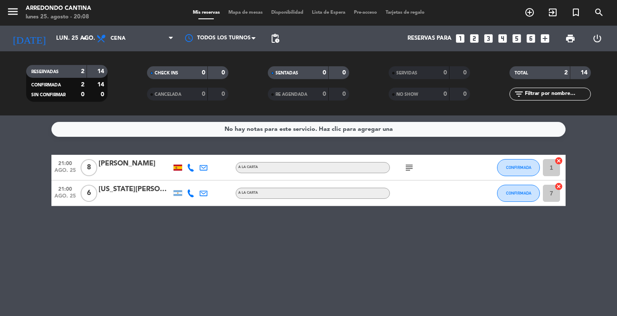 This screenshot has width=617, height=316. What do you see at coordinates (460, 39) in the screenshot?
I see `i: looks_one` at bounding box center [460, 39].